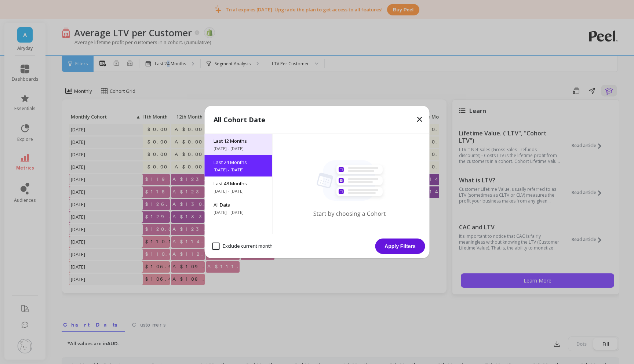 The height and width of the screenshot is (364, 634). Describe the element at coordinates (239, 119) in the screenshot. I see `p: All Cohort Date` at that location.